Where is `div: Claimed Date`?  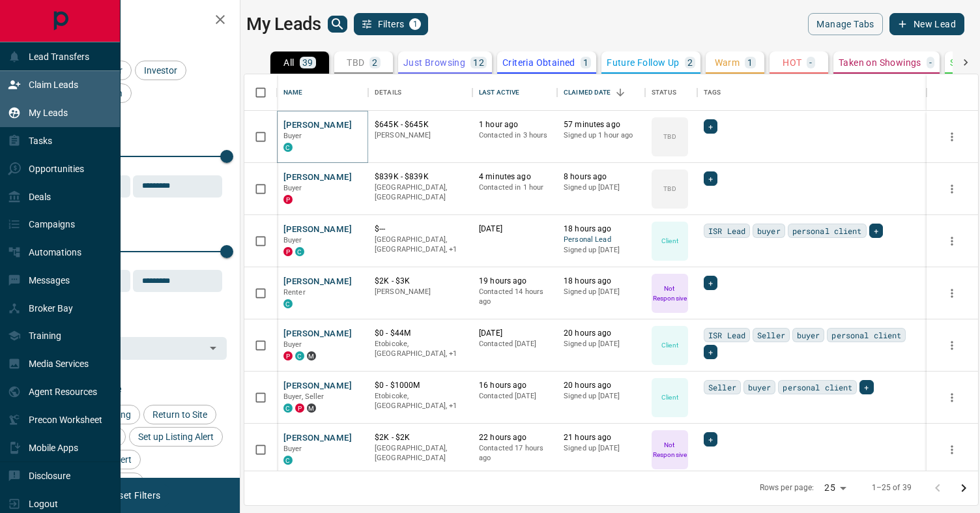
div: Claimed Date is located at coordinates (587, 93).